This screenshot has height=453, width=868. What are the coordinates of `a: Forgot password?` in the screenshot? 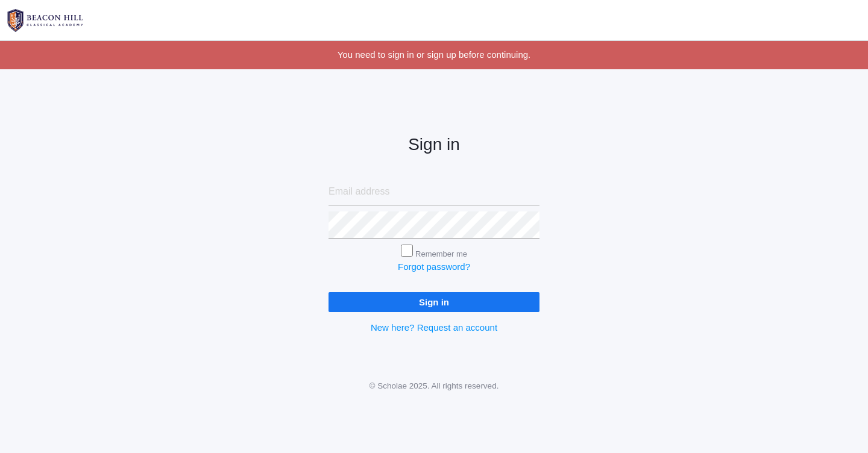 It's located at (434, 266).